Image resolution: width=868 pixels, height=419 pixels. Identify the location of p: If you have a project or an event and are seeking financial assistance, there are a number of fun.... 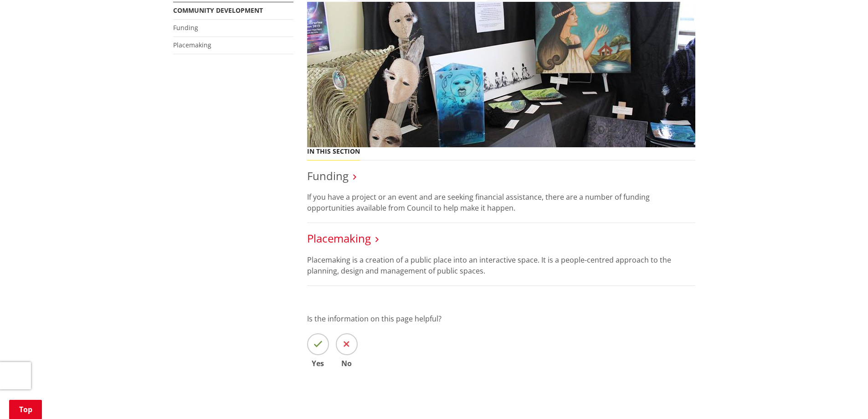
(501, 202).